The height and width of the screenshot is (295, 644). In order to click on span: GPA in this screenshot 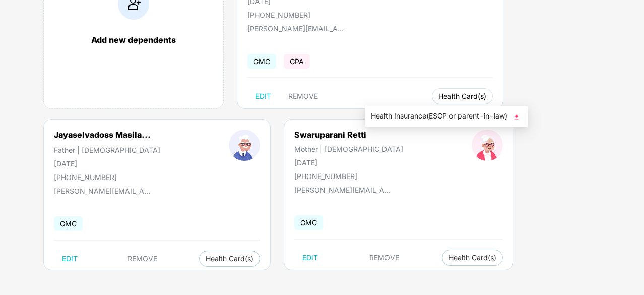, I will do `click(297, 61)`.